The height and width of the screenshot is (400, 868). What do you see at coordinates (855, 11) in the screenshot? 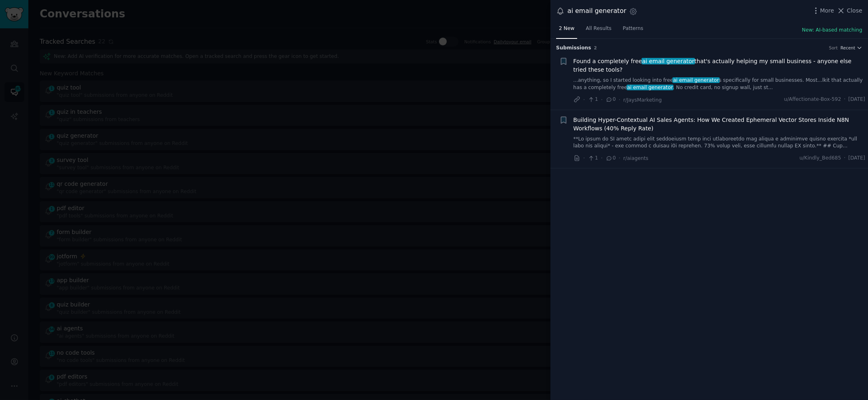
I see `span: Close` at bounding box center [855, 11].